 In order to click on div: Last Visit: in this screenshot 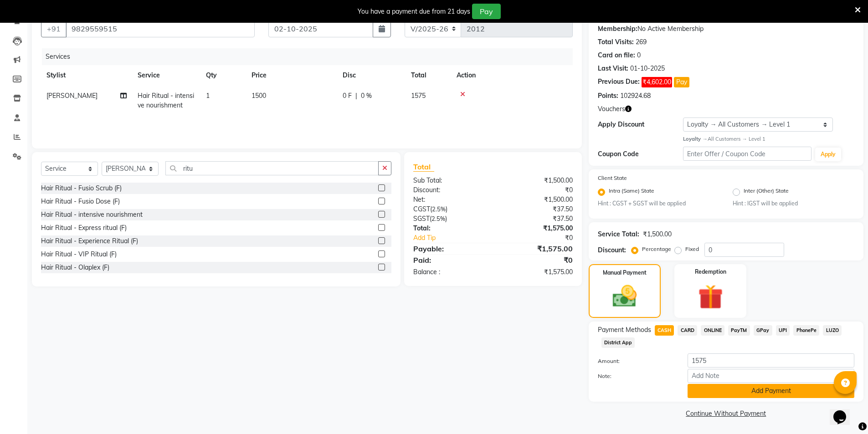, I will do `click(613, 69)`.